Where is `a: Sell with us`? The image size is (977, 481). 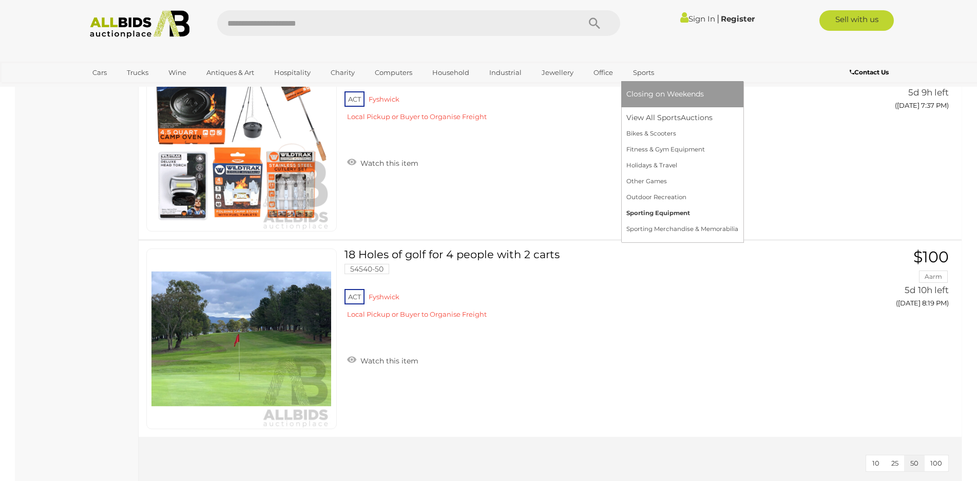
a: Sell with us is located at coordinates (856, 21).